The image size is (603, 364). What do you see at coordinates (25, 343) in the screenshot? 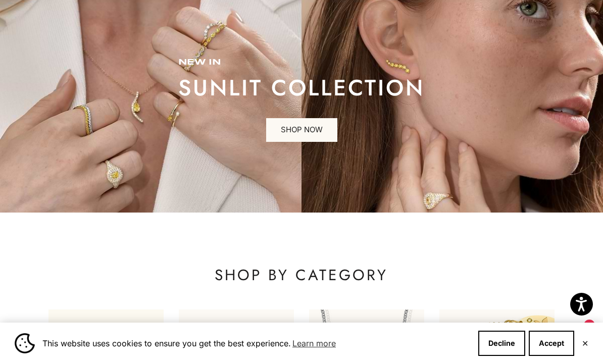
I see `img: Cookie banner` at bounding box center [25, 343].